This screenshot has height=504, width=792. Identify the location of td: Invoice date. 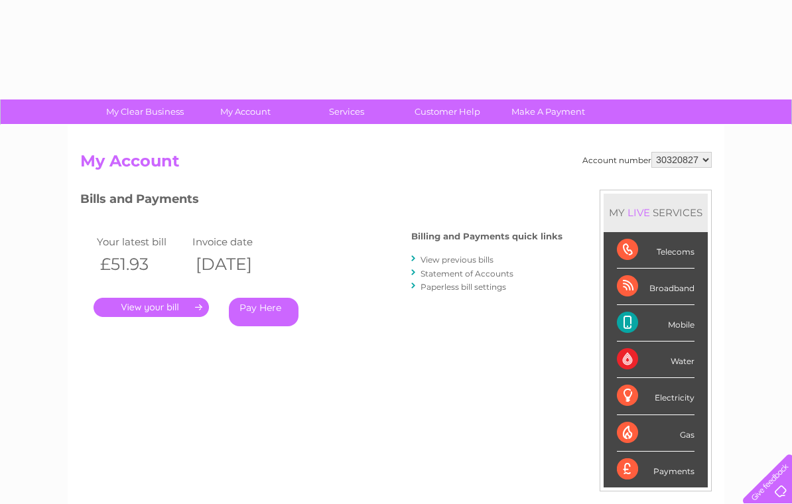
(237, 241).